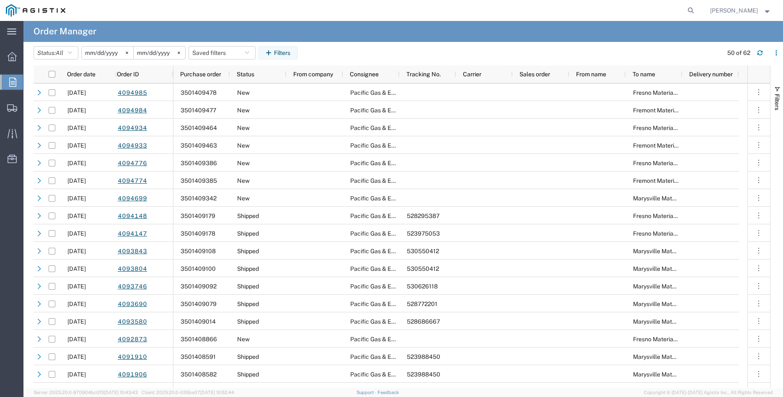 This screenshot has height=397, width=783. I want to click on a: 4093690, so click(132, 304).